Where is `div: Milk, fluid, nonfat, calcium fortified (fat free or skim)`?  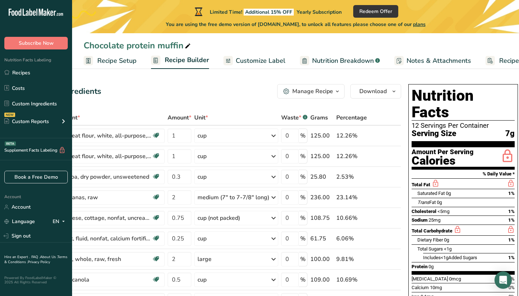
div: Milk, fluid, nonfat, calcium fortified (fat free or skim) is located at coordinates (107, 238).